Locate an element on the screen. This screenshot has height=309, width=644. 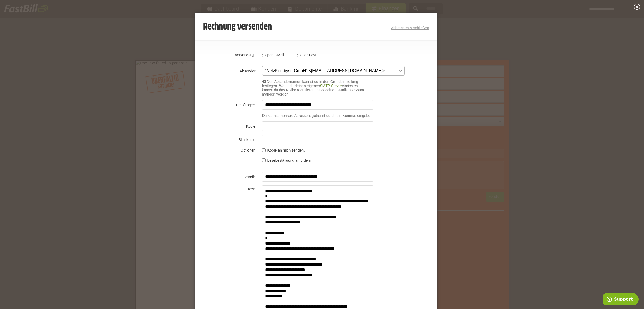
th: Kopie is located at coordinates (228, 126).